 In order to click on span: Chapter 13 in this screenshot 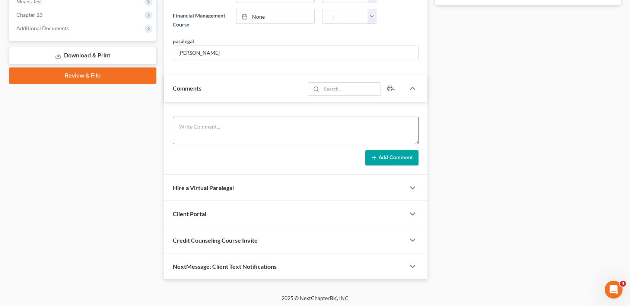, I will do `click(29, 15)`.